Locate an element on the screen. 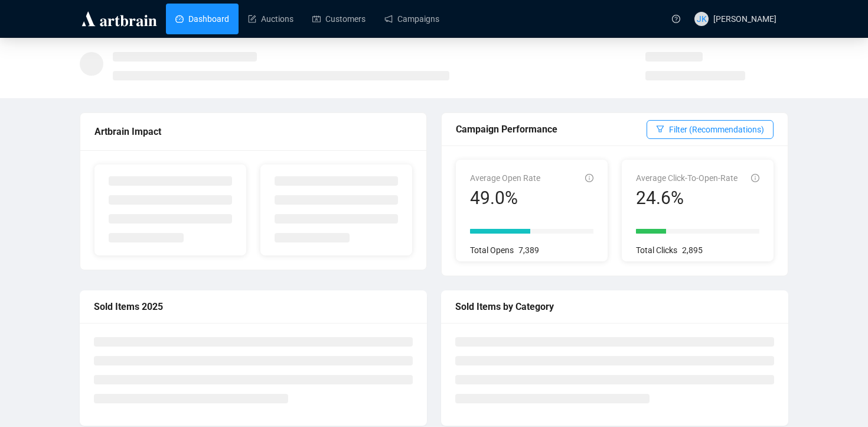 The image size is (868, 427). span: Average Open Rate is located at coordinates (505, 178).